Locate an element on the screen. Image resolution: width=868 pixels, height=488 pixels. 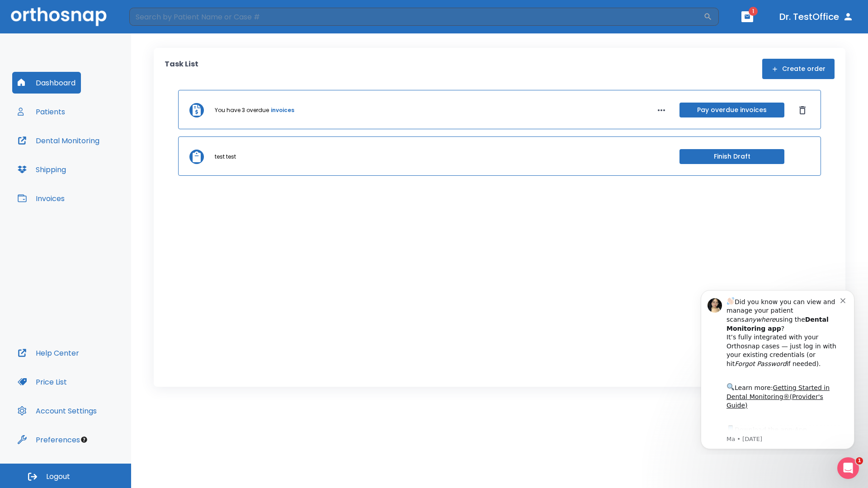
button: Pay overdue invoices is located at coordinates (732, 110).